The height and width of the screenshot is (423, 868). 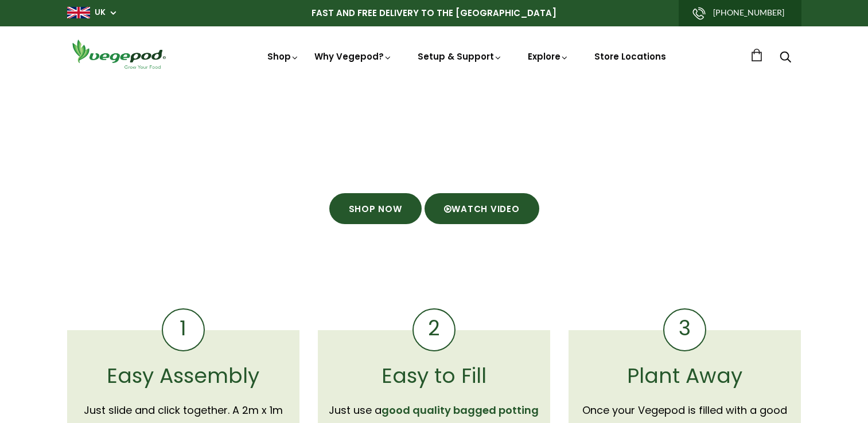 I want to click on a: Watch Video, so click(x=482, y=209).